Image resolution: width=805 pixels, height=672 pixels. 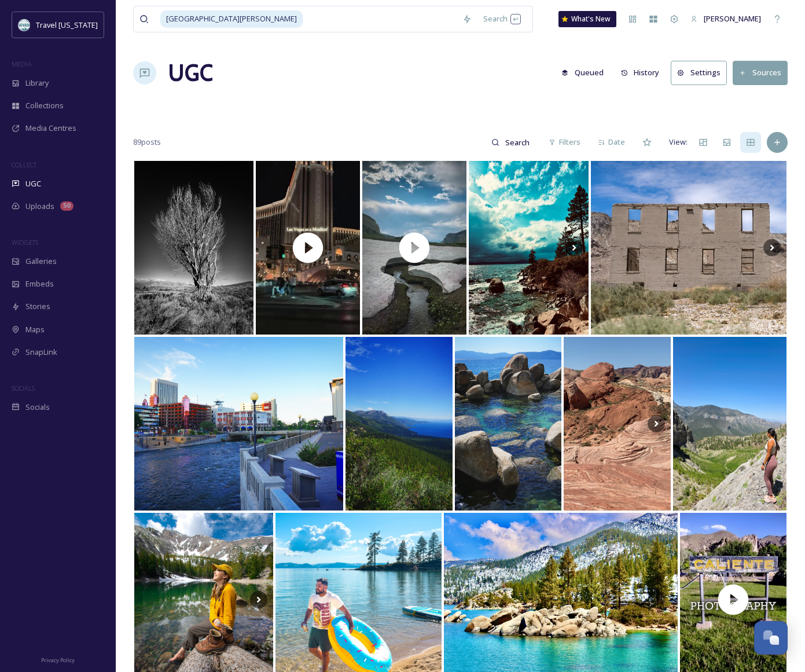 I want to click on span: Stories, so click(x=38, y=306).